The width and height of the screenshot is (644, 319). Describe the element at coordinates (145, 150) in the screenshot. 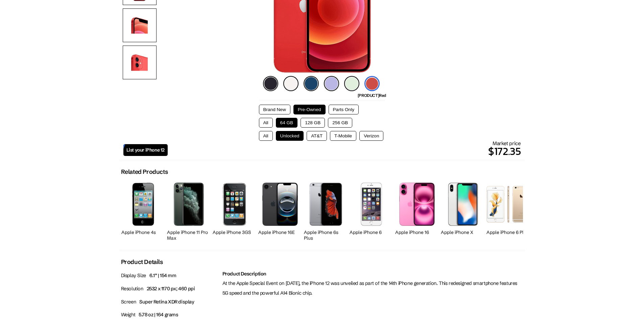

I see `span: List your iPhone 12` at that location.